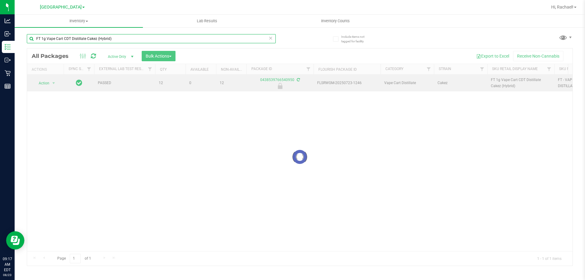 This screenshot has height=280, width=585. I want to click on a: Lab Results, so click(207, 21).